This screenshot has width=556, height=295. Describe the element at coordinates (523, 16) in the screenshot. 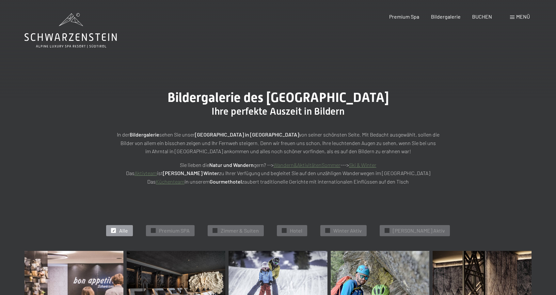

I see `span: Menü` at that location.